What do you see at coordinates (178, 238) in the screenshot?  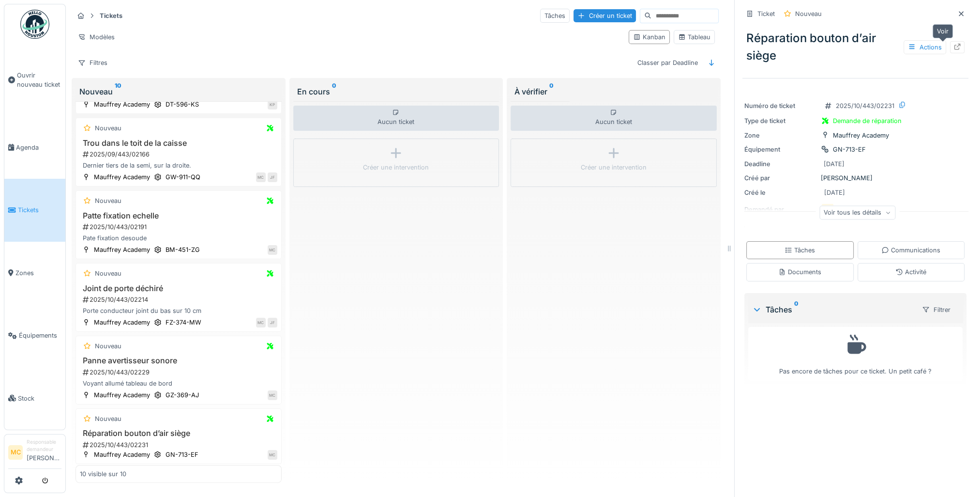 I see `div: Pate fixation desoude` at bounding box center [178, 238].